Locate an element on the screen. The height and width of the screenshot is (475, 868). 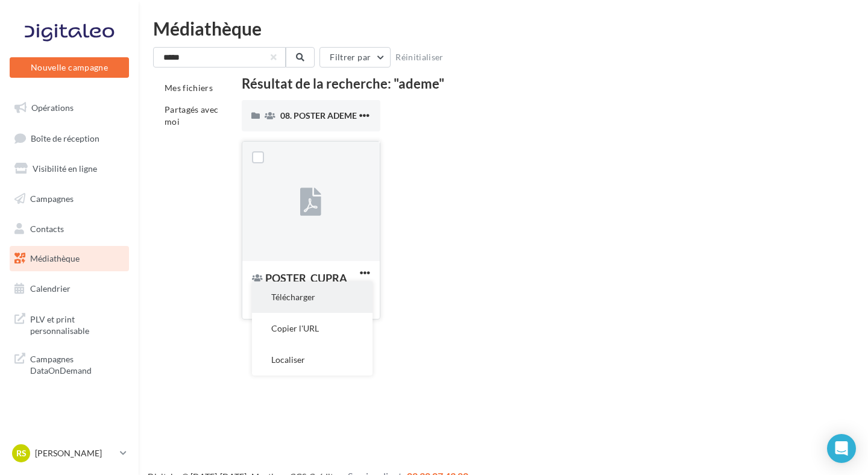
button: Télécharger is located at coordinates (312, 297).